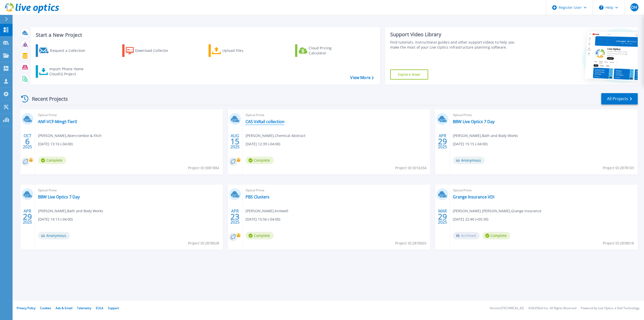  Describe the element at coordinates (552, 308) in the screenshot. I see `li: © 2025 Dell Inc. All Rights Reserved` at that location.